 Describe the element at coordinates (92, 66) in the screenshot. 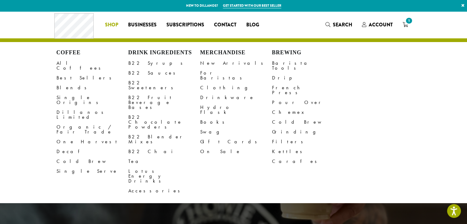

I see `a: All Coffees` at that location.